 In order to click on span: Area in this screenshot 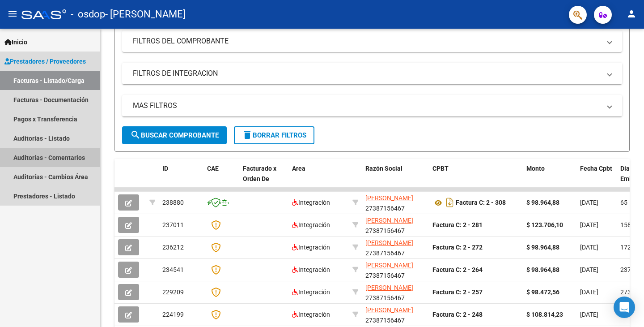, I will do `click(299, 169)`.